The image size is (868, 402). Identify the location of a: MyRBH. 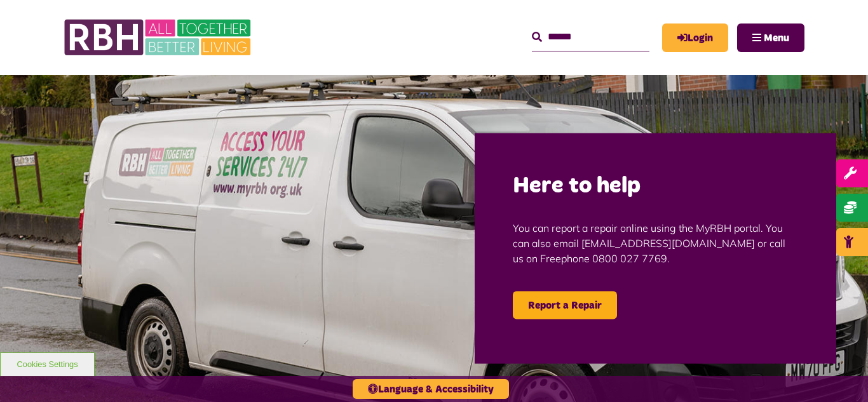
(695, 38).